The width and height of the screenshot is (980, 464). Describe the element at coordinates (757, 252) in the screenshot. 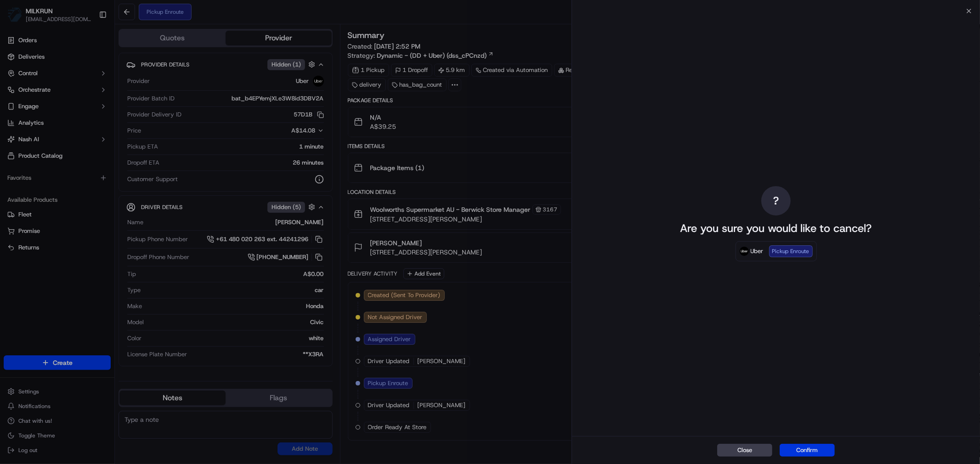

I see `span: Uber` at that location.